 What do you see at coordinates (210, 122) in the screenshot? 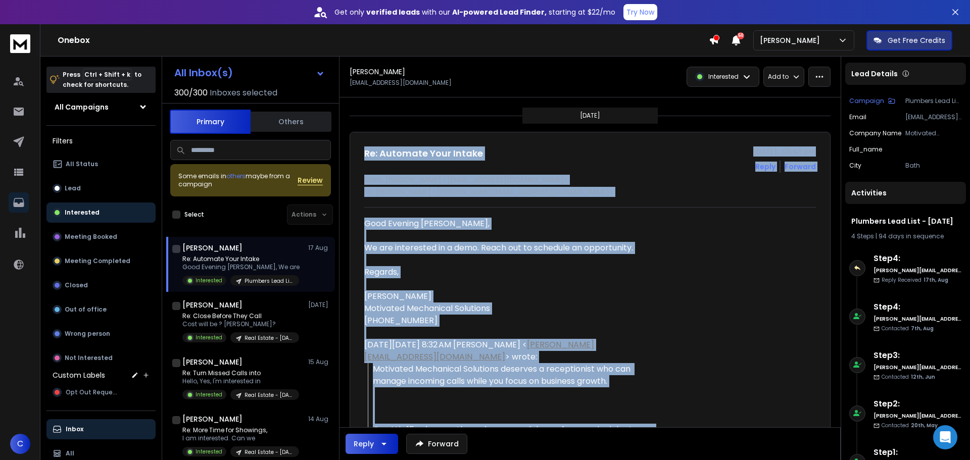
I see `button: Primary` at bounding box center [210, 122].